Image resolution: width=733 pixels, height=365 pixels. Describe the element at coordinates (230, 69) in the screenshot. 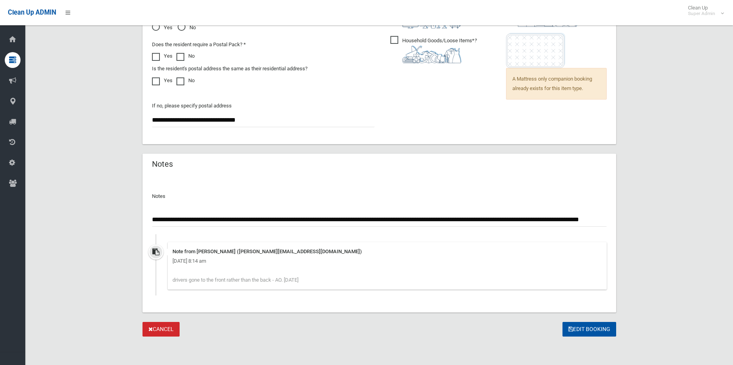

I see `label: Is the resident's postal address the same as their residential address?` at that location.